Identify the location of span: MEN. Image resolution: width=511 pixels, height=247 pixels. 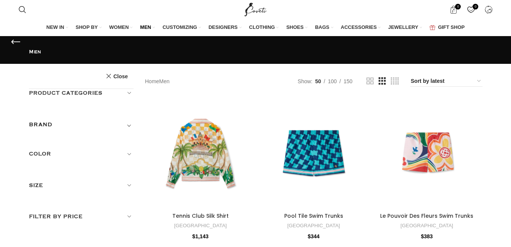
(145, 27).